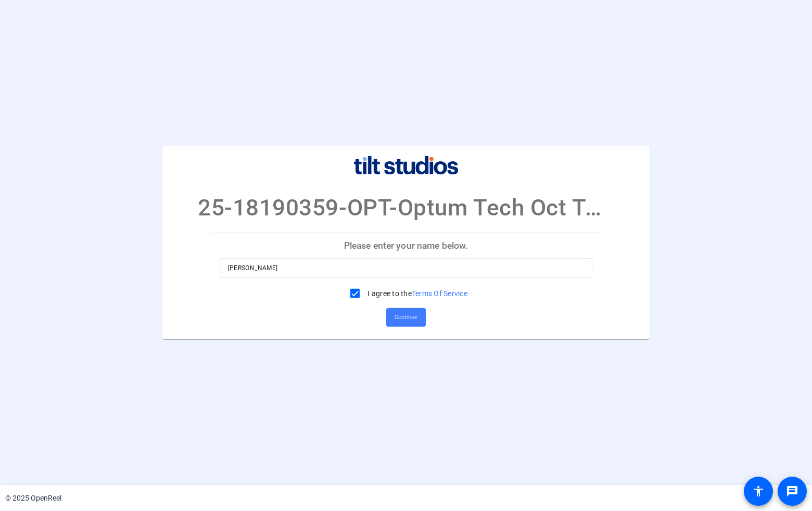 The width and height of the screenshot is (812, 511). Describe the element at coordinates (439, 293) in the screenshot. I see `a: Terms Of Service` at that location.